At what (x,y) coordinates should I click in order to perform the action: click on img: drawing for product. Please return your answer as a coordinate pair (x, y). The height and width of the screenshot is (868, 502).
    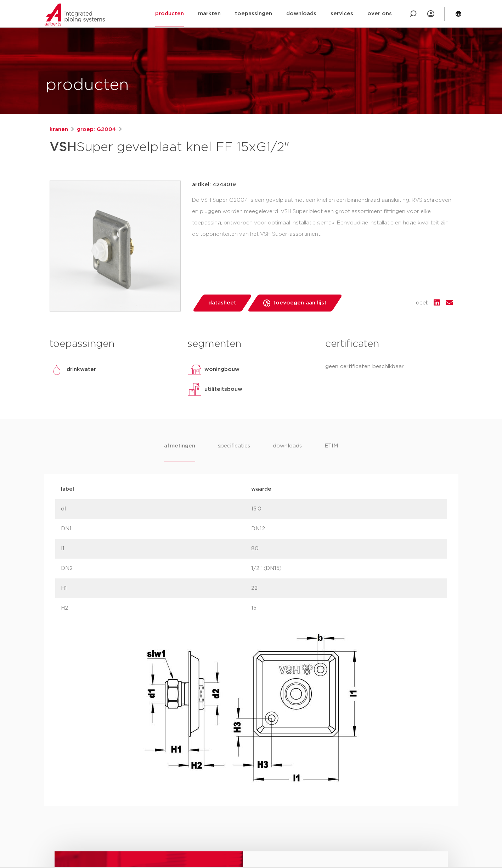
    Looking at the image, I should click on (251, 709).